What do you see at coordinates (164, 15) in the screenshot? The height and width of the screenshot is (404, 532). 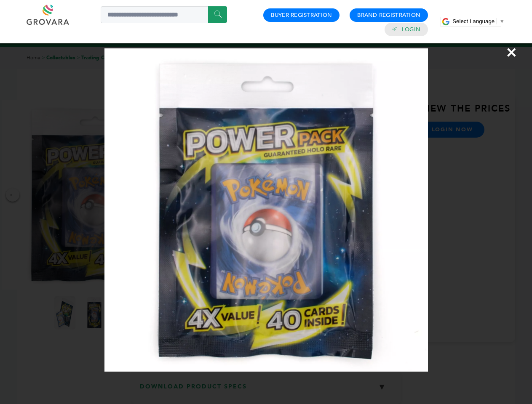 I see `input: Search a product or brand...` at bounding box center [164, 15].